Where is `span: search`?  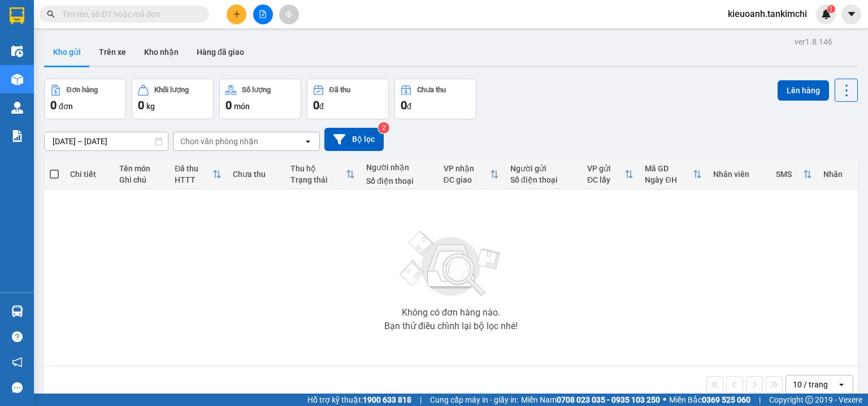 span: search is located at coordinates (51, 14).